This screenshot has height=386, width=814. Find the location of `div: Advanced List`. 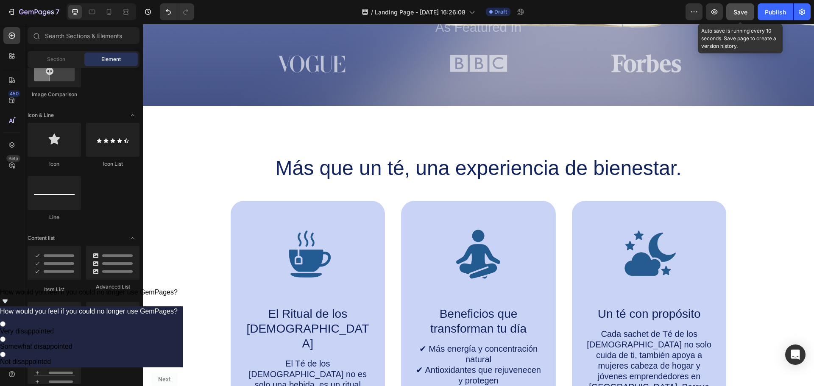

div: Advanced List is located at coordinates (113, 287).